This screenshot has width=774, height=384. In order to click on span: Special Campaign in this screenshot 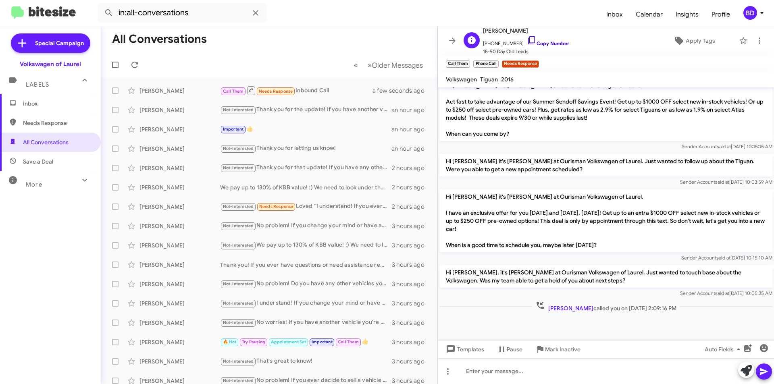, I will do `click(59, 43)`.